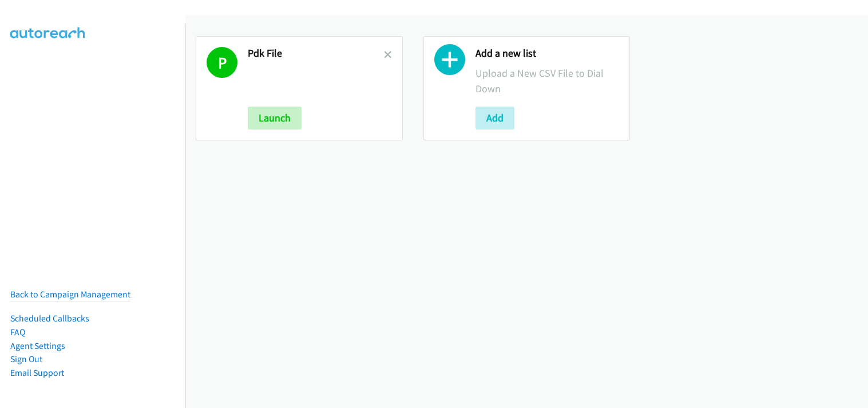 The height and width of the screenshot is (408, 868). Describe the element at coordinates (38, 345) in the screenshot. I see `a: Agent Settings` at that location.